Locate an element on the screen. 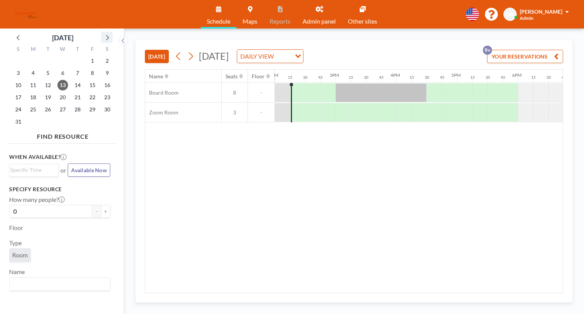 The image size is (584, 314). span: Reports is located at coordinates (280, 21).